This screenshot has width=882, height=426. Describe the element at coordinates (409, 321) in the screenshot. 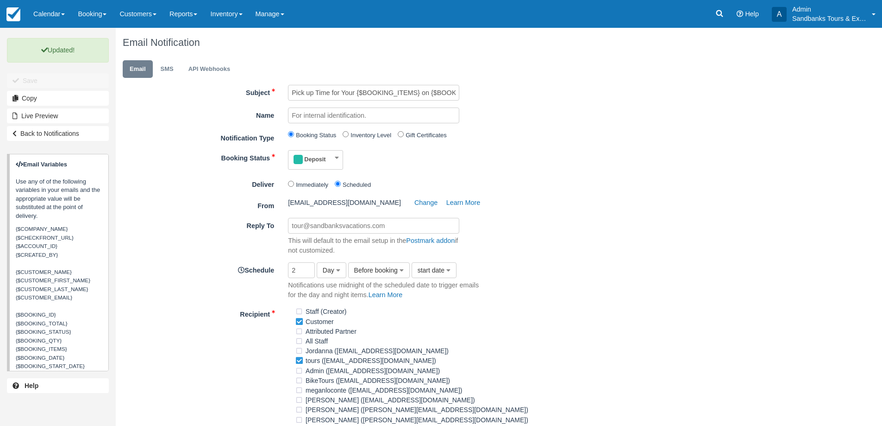

I see `span: Customer` at that location.